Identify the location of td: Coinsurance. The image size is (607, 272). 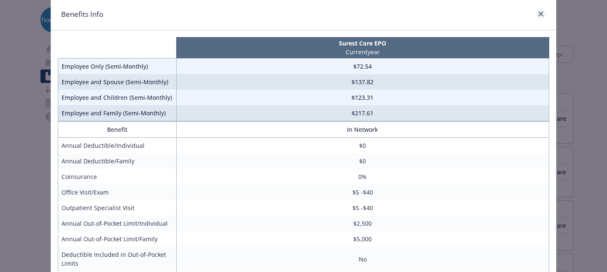
(117, 176).